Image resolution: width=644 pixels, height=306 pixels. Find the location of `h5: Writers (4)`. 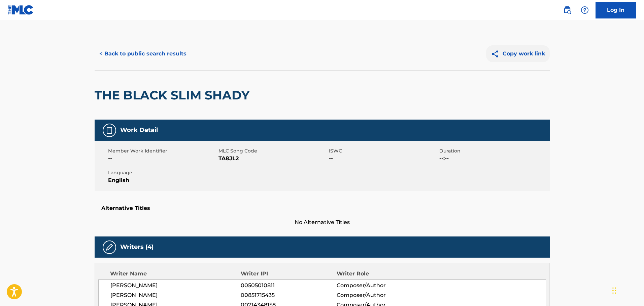

h5: Writers (4) is located at coordinates (137, 247).